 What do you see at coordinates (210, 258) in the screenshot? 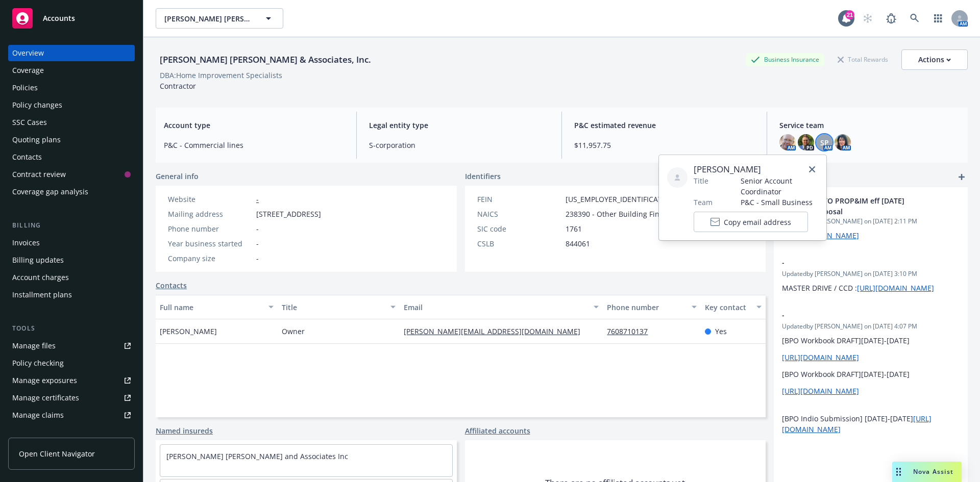
I see `div: Company size` at bounding box center [210, 258].